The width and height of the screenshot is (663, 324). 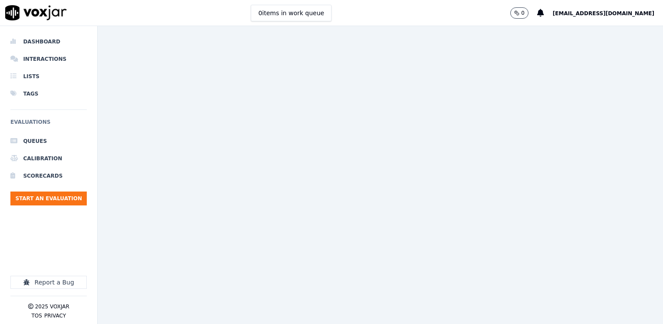 What do you see at coordinates (49, 59) in the screenshot?
I see `a: Interactions` at bounding box center [49, 59].